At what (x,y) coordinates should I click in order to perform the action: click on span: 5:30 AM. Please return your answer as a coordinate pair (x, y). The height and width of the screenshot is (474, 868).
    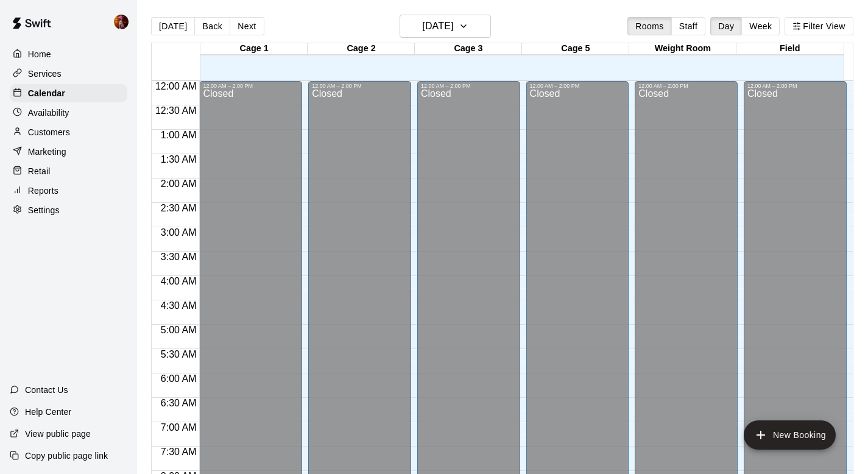
    Looking at the image, I should click on (179, 354).